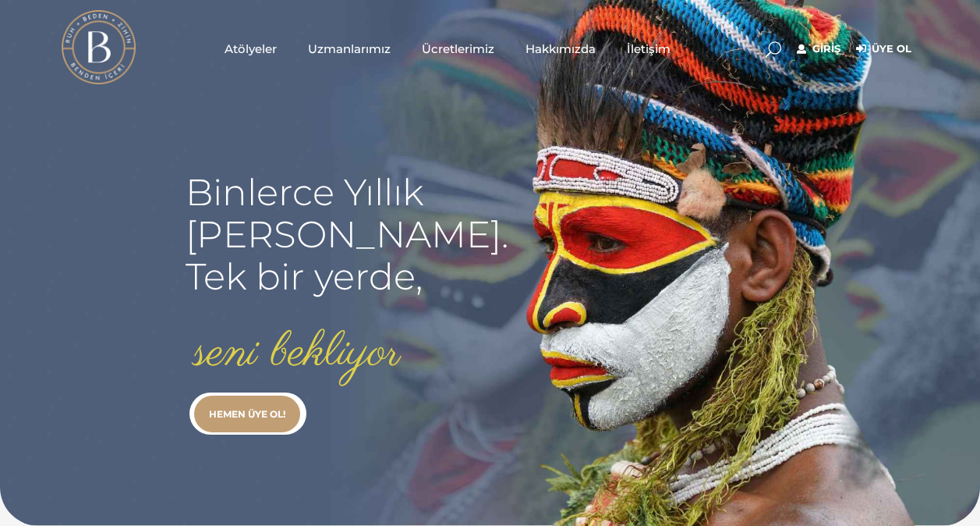 Image resolution: width=980 pixels, height=526 pixels. What do you see at coordinates (818, 49) in the screenshot?
I see `a: Giriş` at bounding box center [818, 49].